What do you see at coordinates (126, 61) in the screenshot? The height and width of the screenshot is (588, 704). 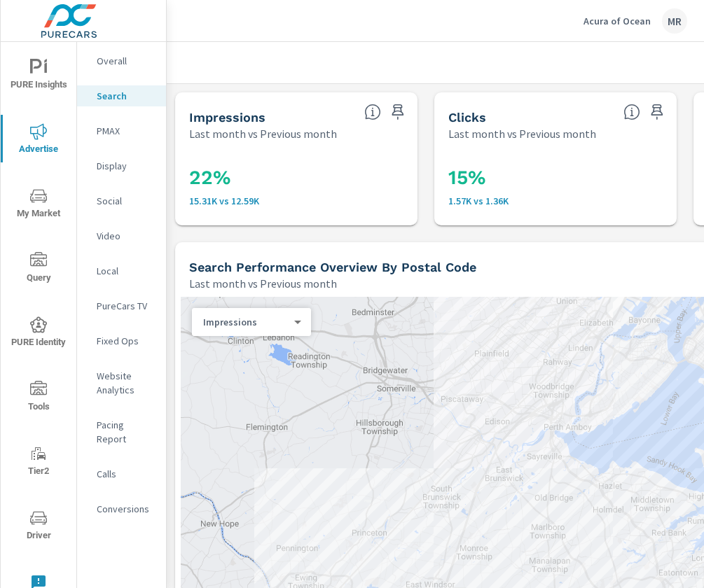 I see `p: Overall` at bounding box center [126, 61].